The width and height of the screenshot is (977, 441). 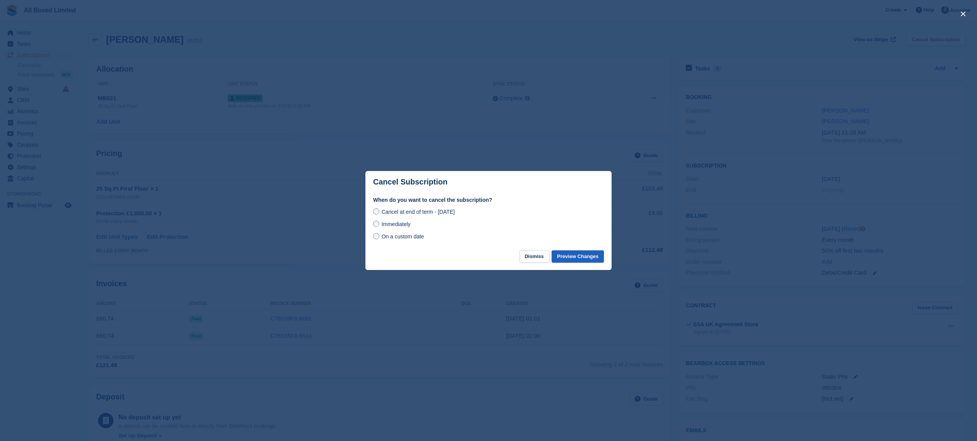 What do you see at coordinates (489, 200) in the screenshot?
I see `label: When do you want to cancel the subscription?` at bounding box center [489, 200].